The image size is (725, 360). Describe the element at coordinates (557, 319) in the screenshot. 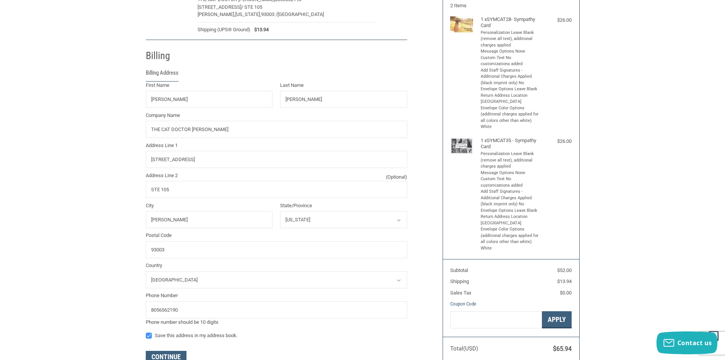

I see `button: Apply` at that location.